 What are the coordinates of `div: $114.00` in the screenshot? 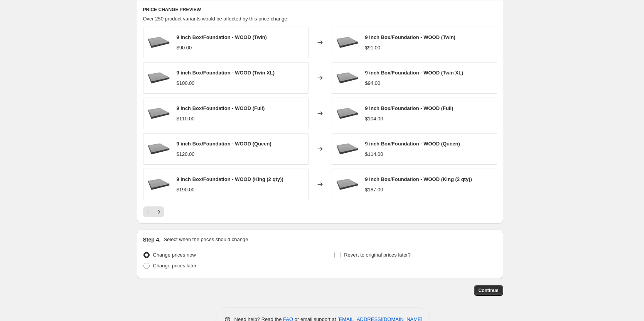 It's located at (374, 154).